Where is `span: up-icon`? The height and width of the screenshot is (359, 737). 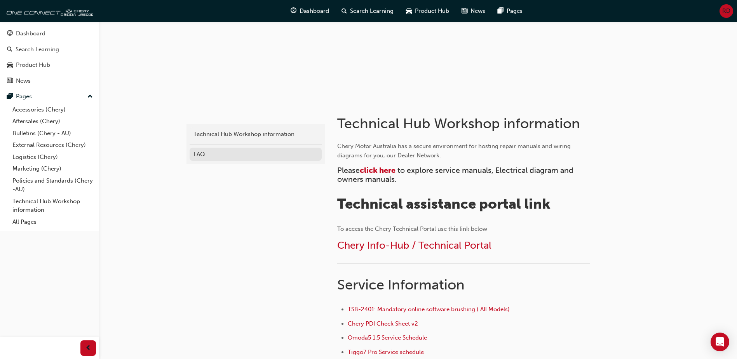 span: up-icon is located at coordinates (90, 97).